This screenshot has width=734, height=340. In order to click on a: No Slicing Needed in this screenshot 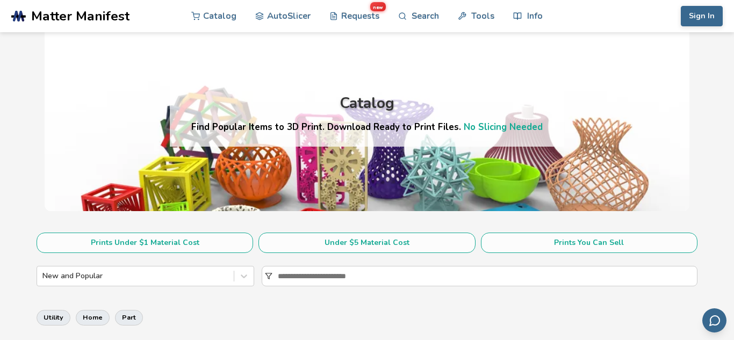, I will do `click(503, 127)`.